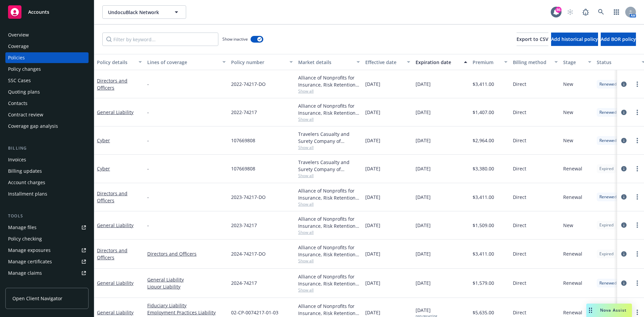 This screenshot has width=644, height=317. I want to click on span: 2024-74217, so click(244, 282).